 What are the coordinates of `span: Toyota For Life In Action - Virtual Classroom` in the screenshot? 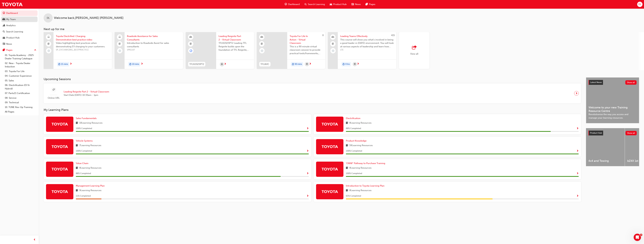 It's located at (306, 40).